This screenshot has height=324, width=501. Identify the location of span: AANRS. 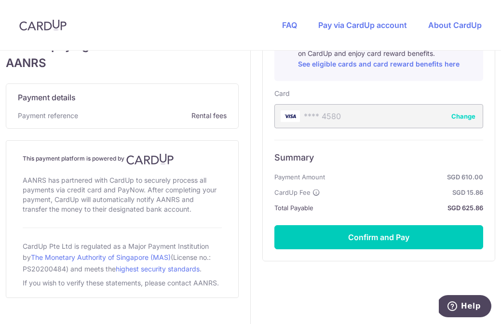
(122, 63).